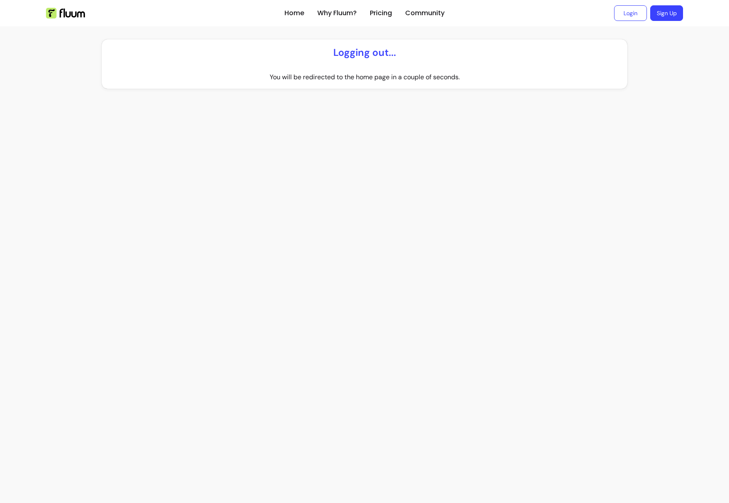 Image resolution: width=729 pixels, height=503 pixels. What do you see at coordinates (667, 13) in the screenshot?
I see `a: Sign Up` at bounding box center [667, 13].